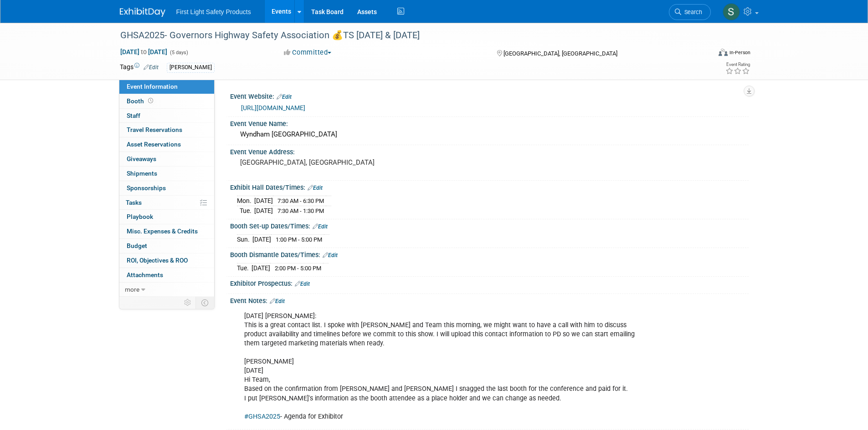 The width and height of the screenshot is (868, 430). Describe the element at coordinates (150, 100) in the screenshot. I see `span: Booth not reserved yet` at that location.